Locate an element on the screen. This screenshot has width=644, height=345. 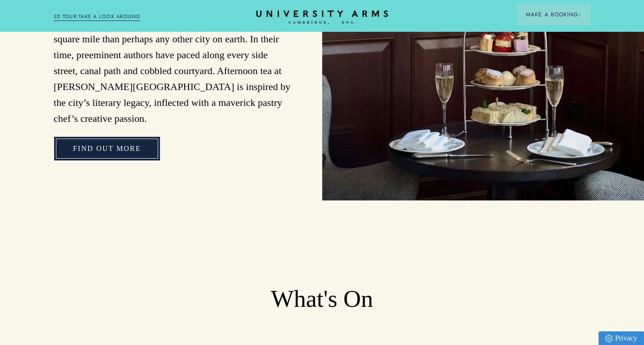
a: Privacy is located at coordinates (621, 338).